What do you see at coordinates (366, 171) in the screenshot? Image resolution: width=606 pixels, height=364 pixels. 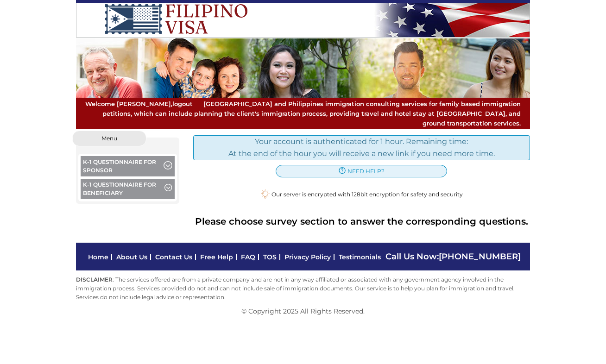 I see `span: need help?` at bounding box center [366, 171].